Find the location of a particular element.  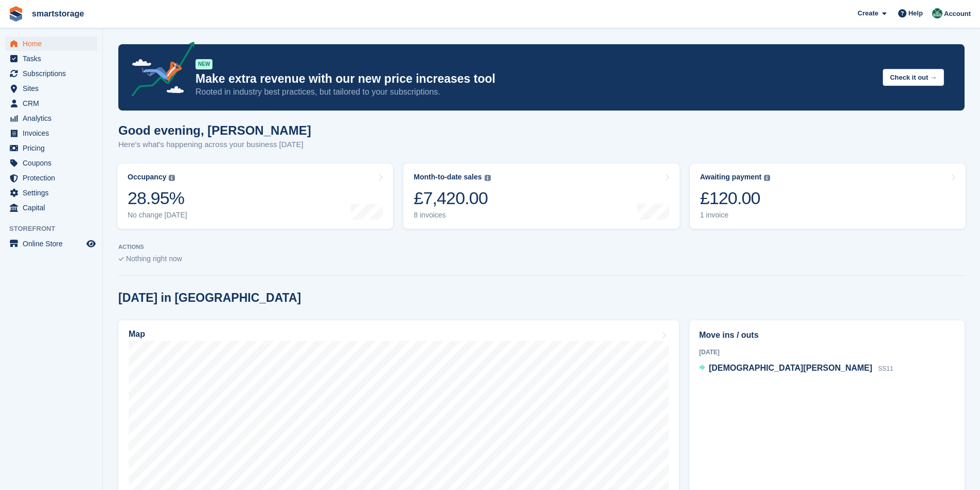

span: Create is located at coordinates (868, 14).